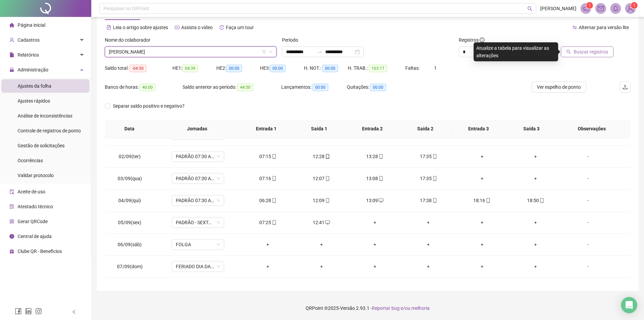  Describe the element at coordinates (478, 129) in the screenshot. I see `th: Entrada 3` at that location.